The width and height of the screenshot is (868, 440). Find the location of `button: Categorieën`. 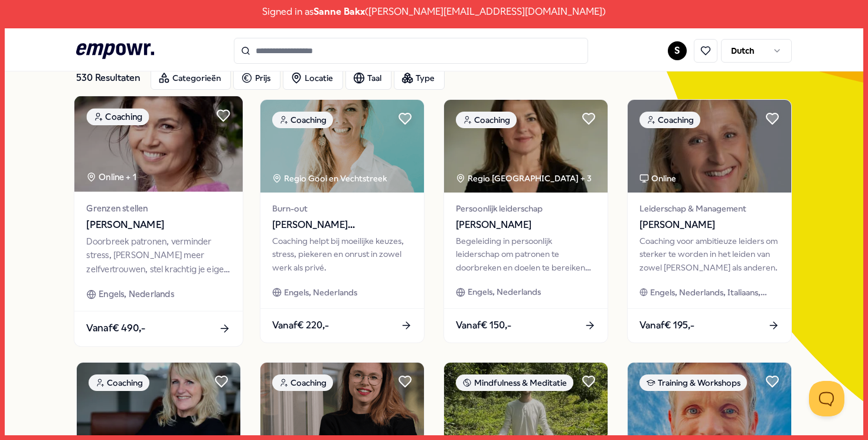

button: Categorieën is located at coordinates (191, 78).